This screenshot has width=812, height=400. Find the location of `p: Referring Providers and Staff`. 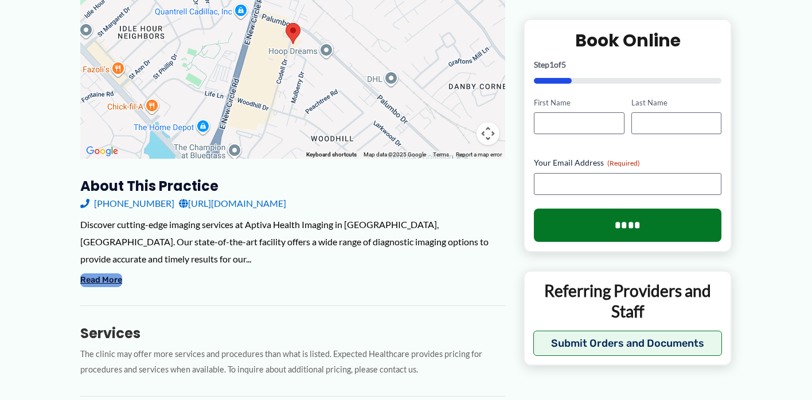

p: Referring Providers and Staff is located at coordinates (628, 301).